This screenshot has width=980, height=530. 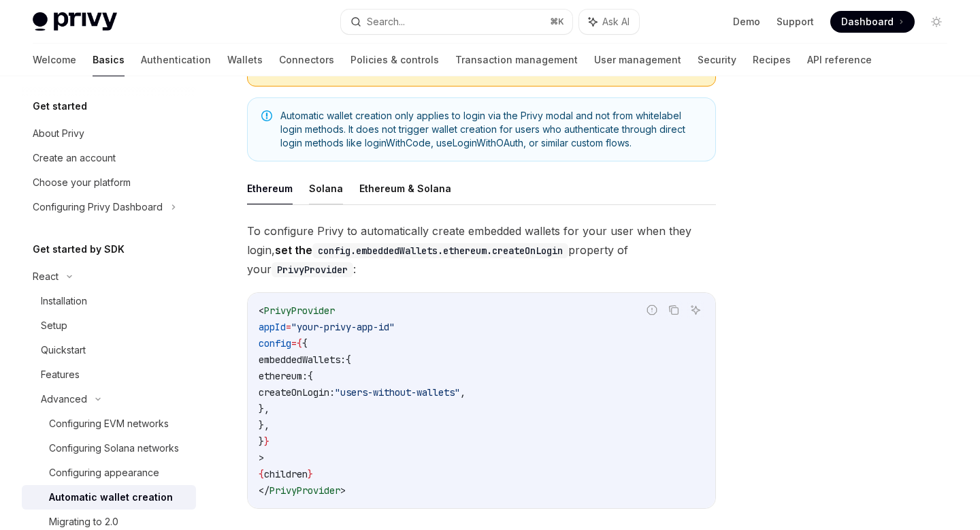 I want to click on a: Welcome, so click(x=55, y=60).